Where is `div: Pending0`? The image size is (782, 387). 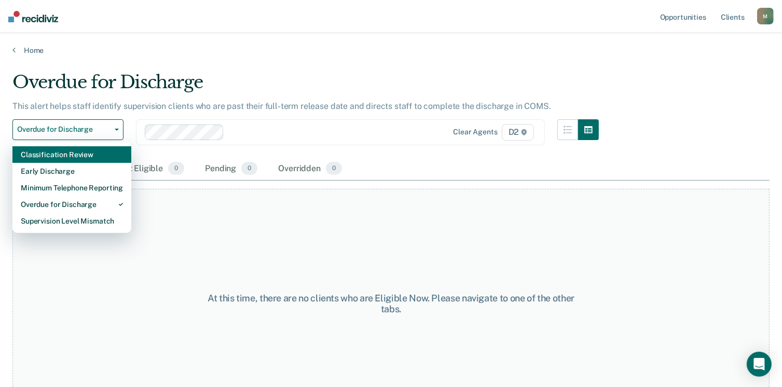
div: Pending0 is located at coordinates (231, 169).